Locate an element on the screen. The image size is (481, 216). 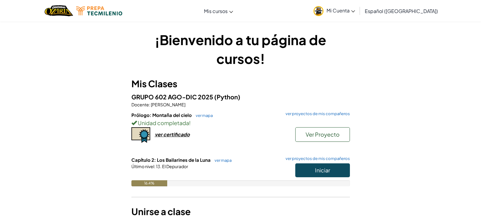
a: Ozaria by CodeCombat logo is located at coordinates (59, 11).